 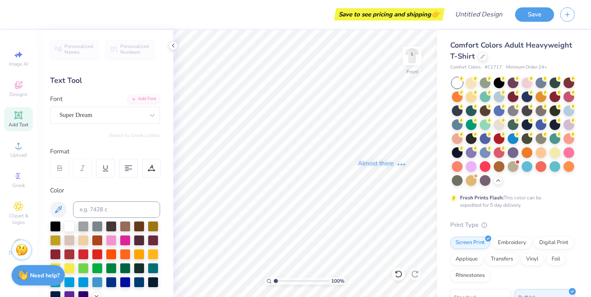 What do you see at coordinates (134, 136) in the screenshot?
I see `button: Switch to Greek Letters` at bounding box center [134, 136].